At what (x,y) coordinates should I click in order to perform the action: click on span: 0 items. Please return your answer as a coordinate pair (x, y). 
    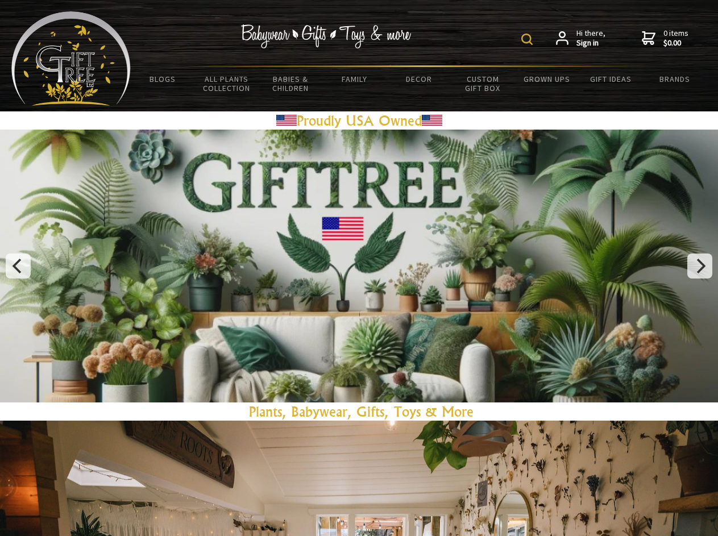
    Looking at the image, I should click on (676, 38).